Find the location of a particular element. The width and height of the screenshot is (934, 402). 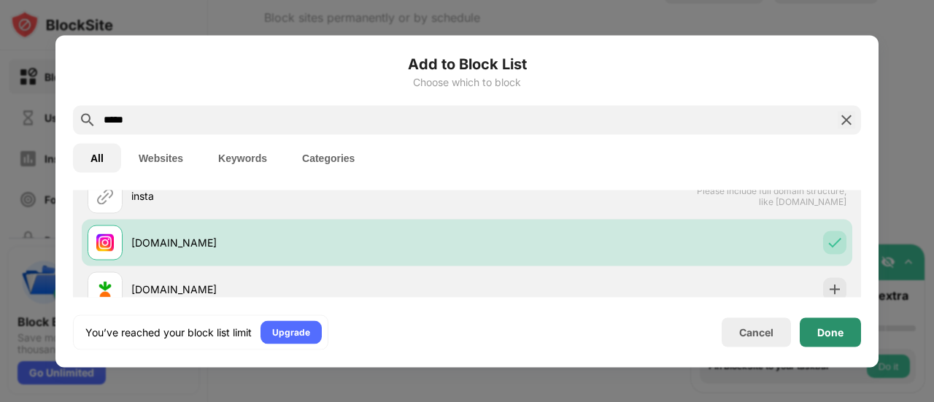

img: search.svg is located at coordinates (88, 120).